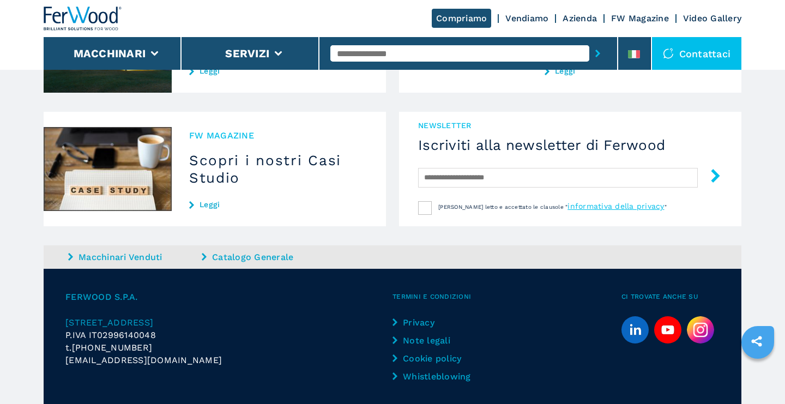 This screenshot has width=785, height=404. I want to click on h3: Scopri i nostri Casi Studio, so click(279, 169).